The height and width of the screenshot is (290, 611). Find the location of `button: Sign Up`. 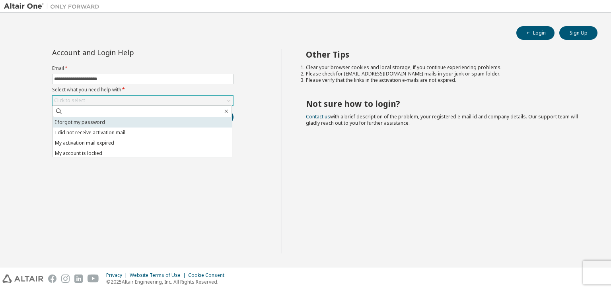

button: Sign Up is located at coordinates (578, 33).